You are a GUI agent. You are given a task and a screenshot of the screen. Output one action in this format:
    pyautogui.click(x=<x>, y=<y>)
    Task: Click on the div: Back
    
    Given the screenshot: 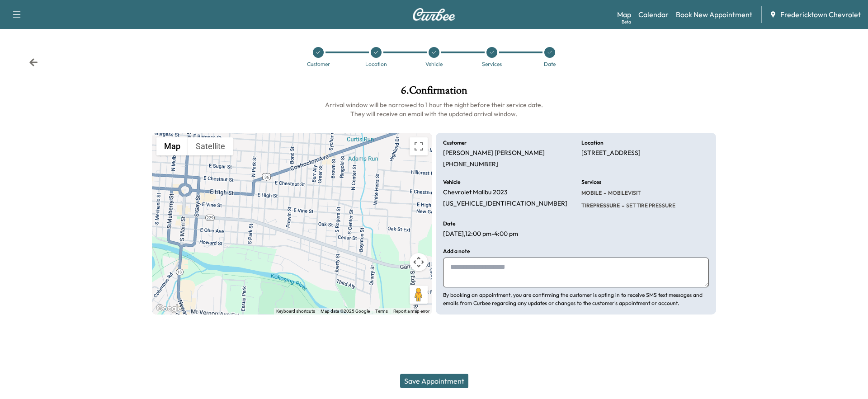 What is the action you would take?
    pyautogui.click(x=33, y=63)
    